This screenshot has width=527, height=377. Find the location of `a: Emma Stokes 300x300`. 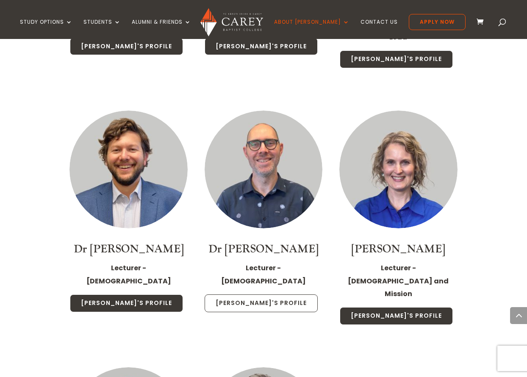

a: Emma Stokes 300x300 is located at coordinates (398, 169).